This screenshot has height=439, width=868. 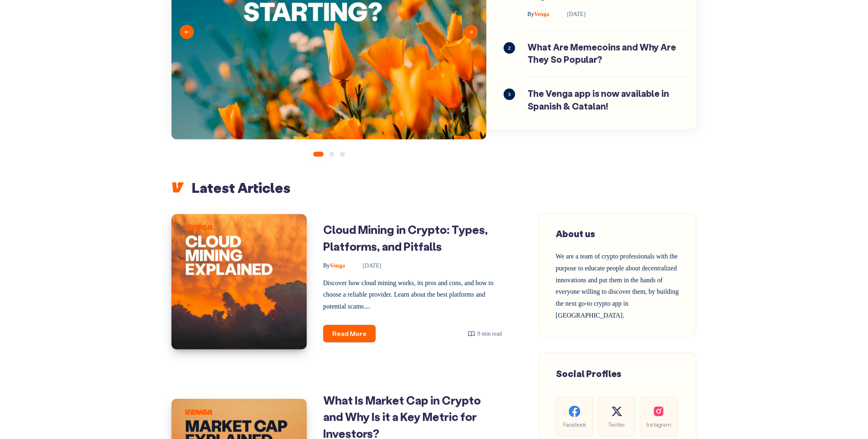 What do you see at coordinates (406, 238) in the screenshot?
I see `a: Cloud Mining in Crypto: Types, Platforms, and Pitfalls` at bounding box center [406, 238].